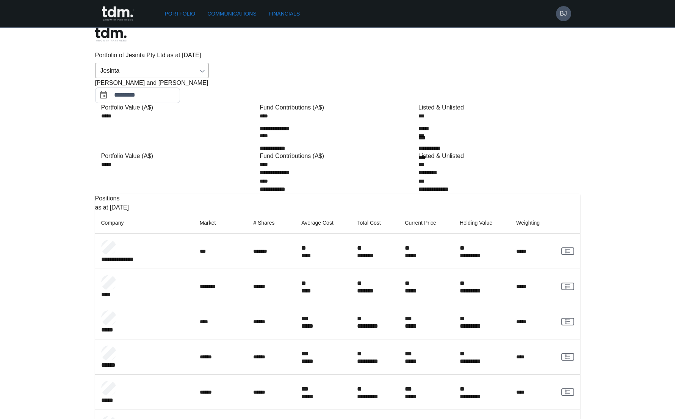  Describe the element at coordinates (482, 223) in the screenshot. I see `th: Holding Value` at that location.